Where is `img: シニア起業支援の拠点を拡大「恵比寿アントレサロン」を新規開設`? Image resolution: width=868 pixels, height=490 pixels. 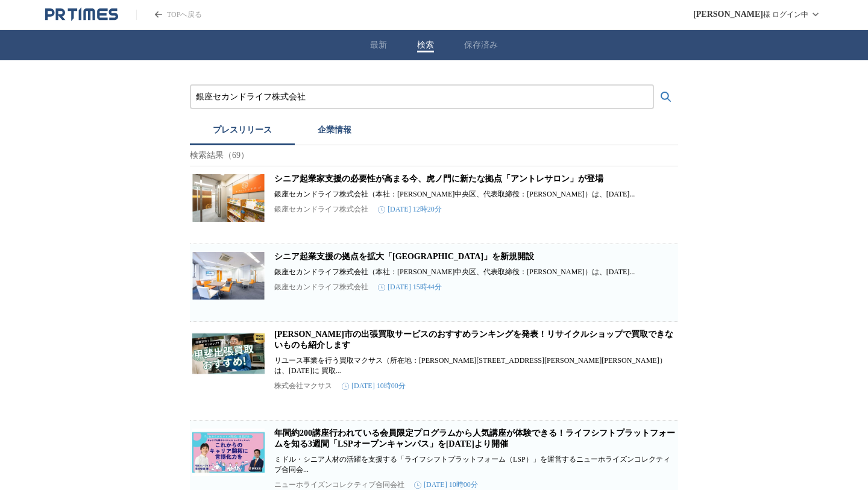
img: シニア起業支援の拠点を拡大「恵比寿アントレサロン」を新規開設 is located at coordinates (229, 275).